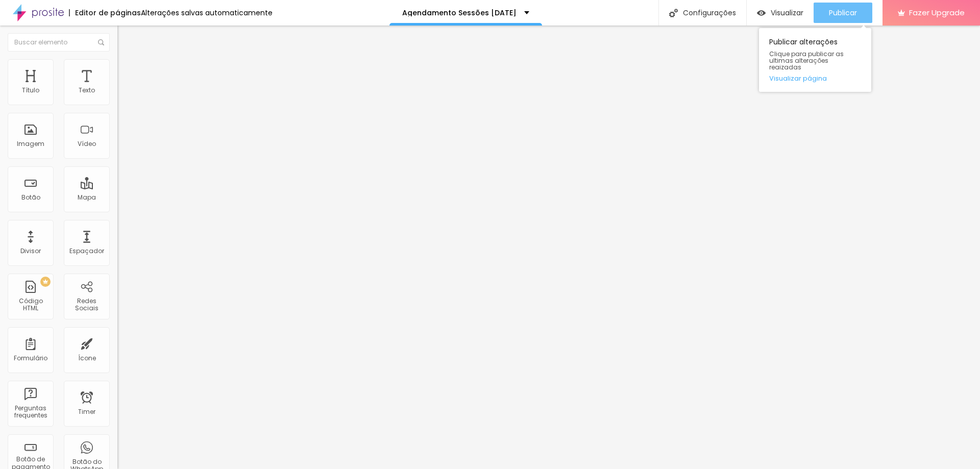 This screenshot has height=469, width=980. Describe the element at coordinates (937, 12) in the screenshot. I see `span: Fazer Upgrade` at that location.